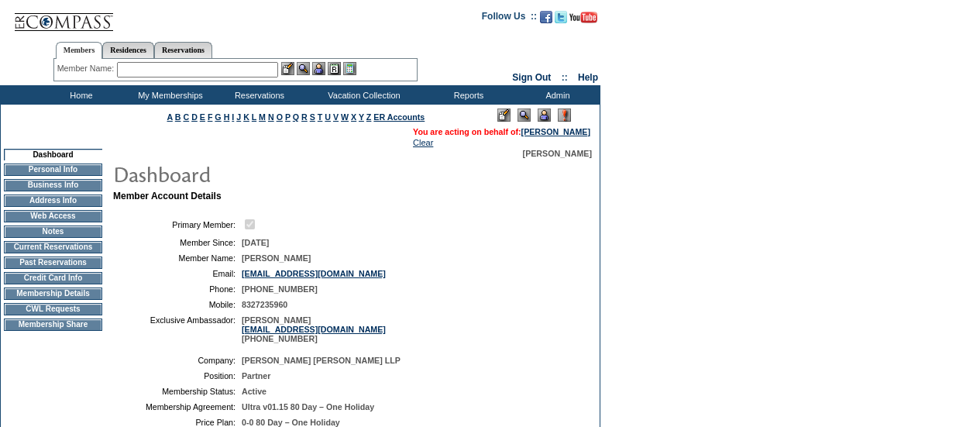  I want to click on td: Primary Member:, so click(177, 224).